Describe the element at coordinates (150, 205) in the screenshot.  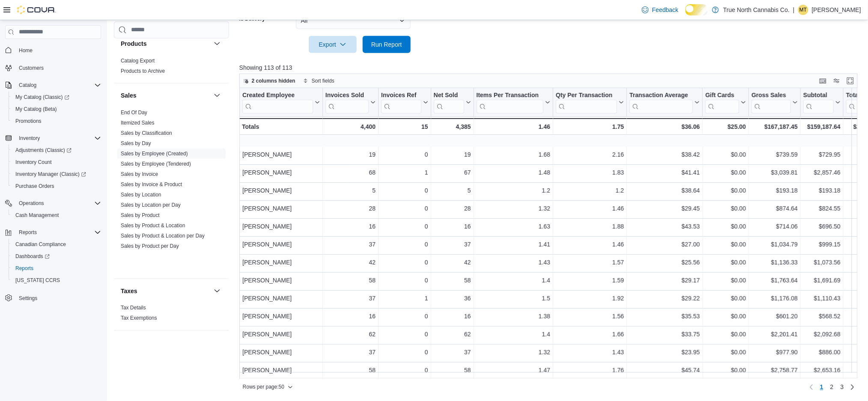
I see `span: Sales by Location per Day` at that location.